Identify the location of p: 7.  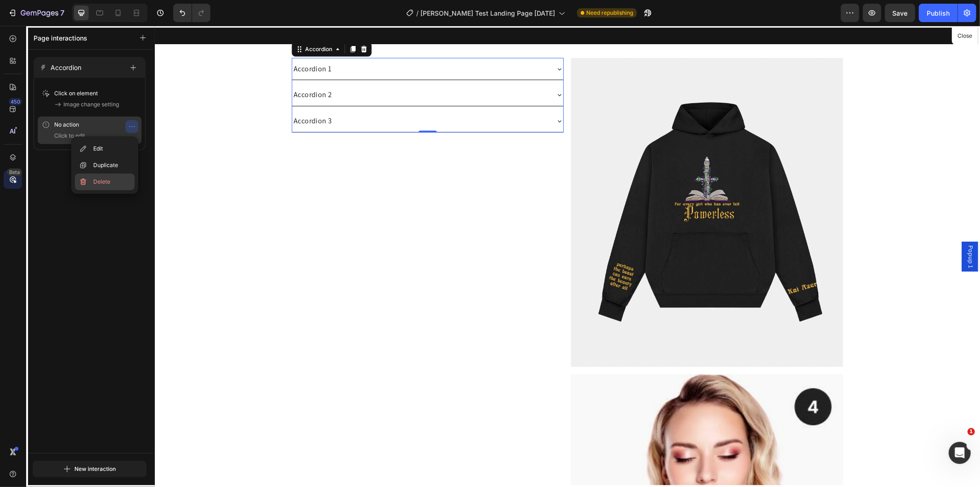
(62, 13).